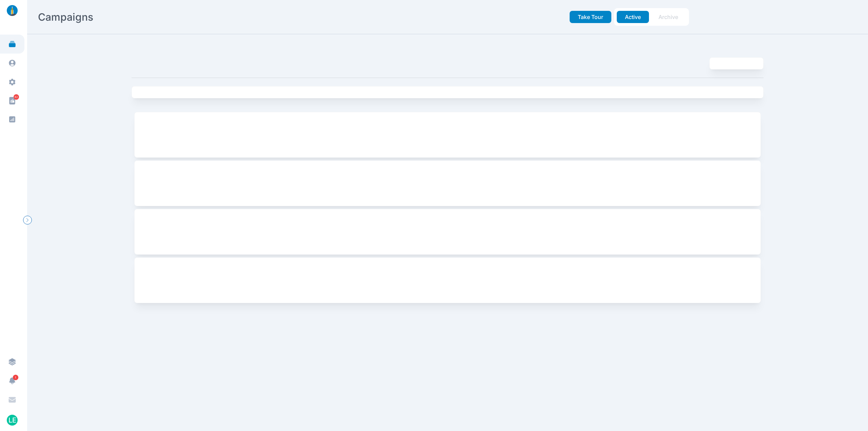 The height and width of the screenshot is (431, 868). Describe the element at coordinates (12, 10) in the screenshot. I see `img: linklaunch_small.2ae18699.png` at that location.